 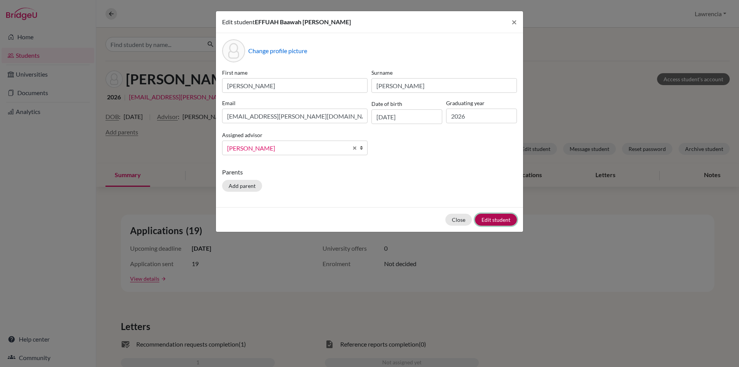 I want to click on span: Edit student, so click(x=238, y=22).